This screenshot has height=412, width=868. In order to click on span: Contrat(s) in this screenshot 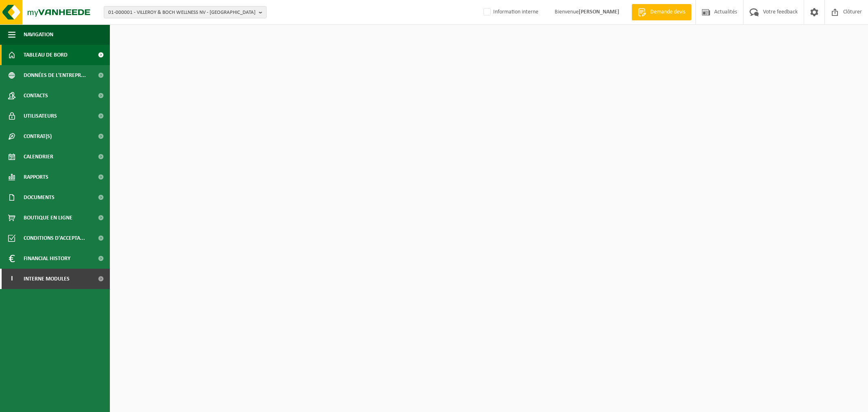, I will do `click(37, 137)`.